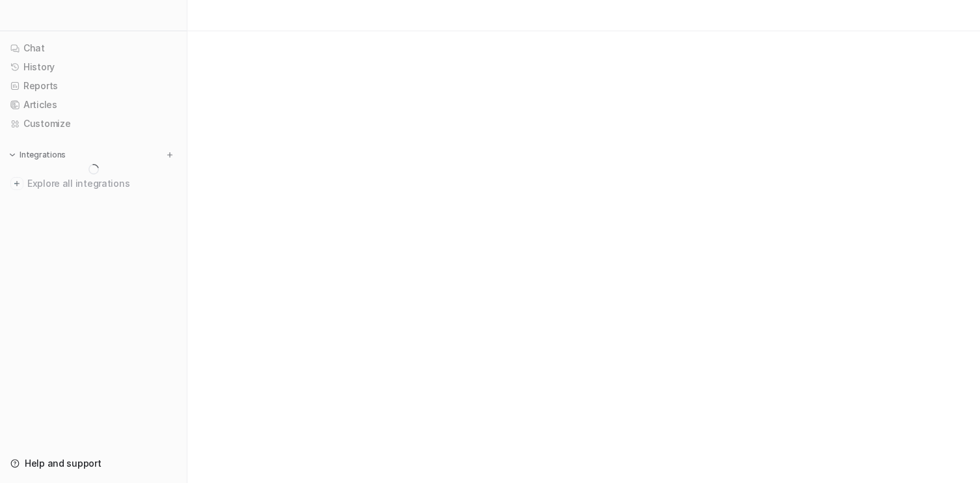  Describe the element at coordinates (93, 184) in the screenshot. I see `a: Explore all integrations` at that location.